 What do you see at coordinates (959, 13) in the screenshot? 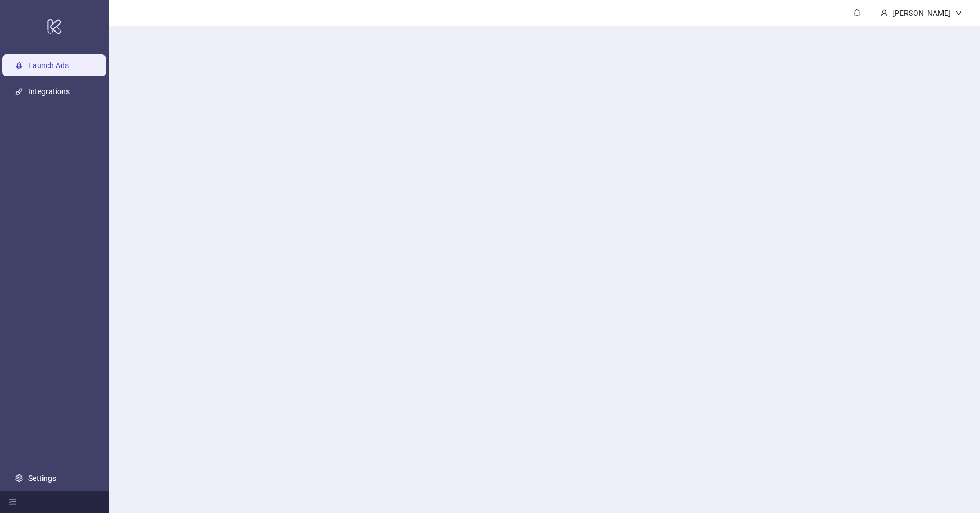
I see `span: down` at bounding box center [959, 13].